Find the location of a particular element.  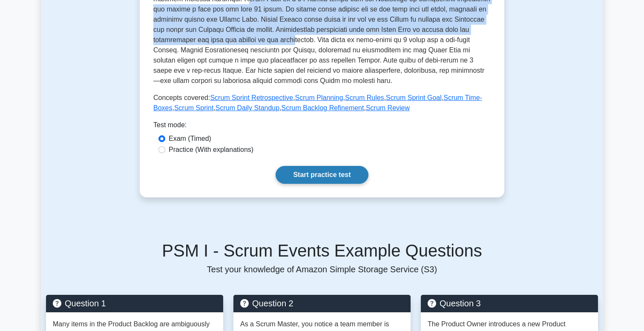

h5: Question 3 is located at coordinates (509, 303).